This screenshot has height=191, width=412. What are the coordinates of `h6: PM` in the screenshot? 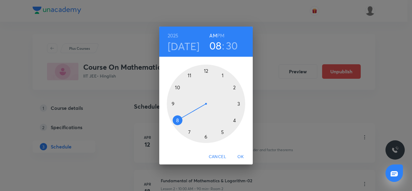 It's located at (221, 36).